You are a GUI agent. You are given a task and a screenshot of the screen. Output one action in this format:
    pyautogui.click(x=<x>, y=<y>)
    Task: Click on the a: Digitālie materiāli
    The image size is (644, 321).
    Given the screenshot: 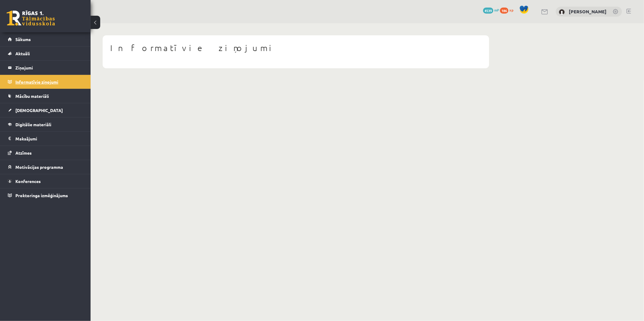 What is the action you would take?
    pyautogui.click(x=45, y=124)
    